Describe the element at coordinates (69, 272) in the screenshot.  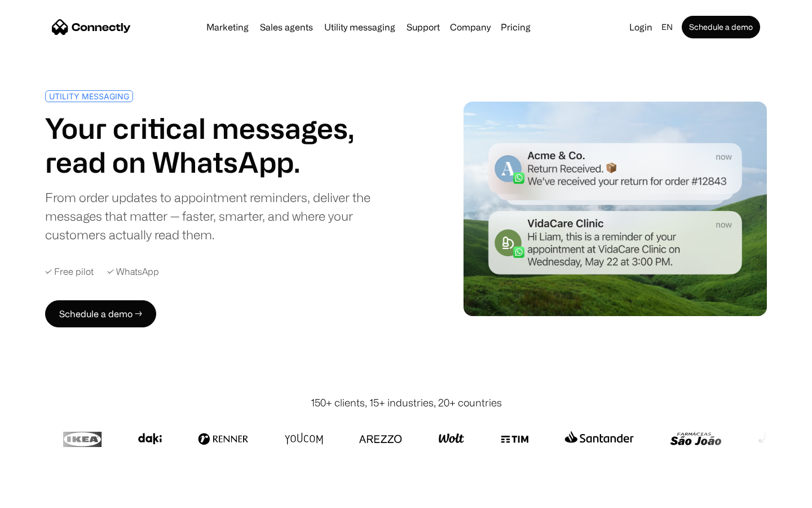
I see `div: ✓ Free pilot` at that location.